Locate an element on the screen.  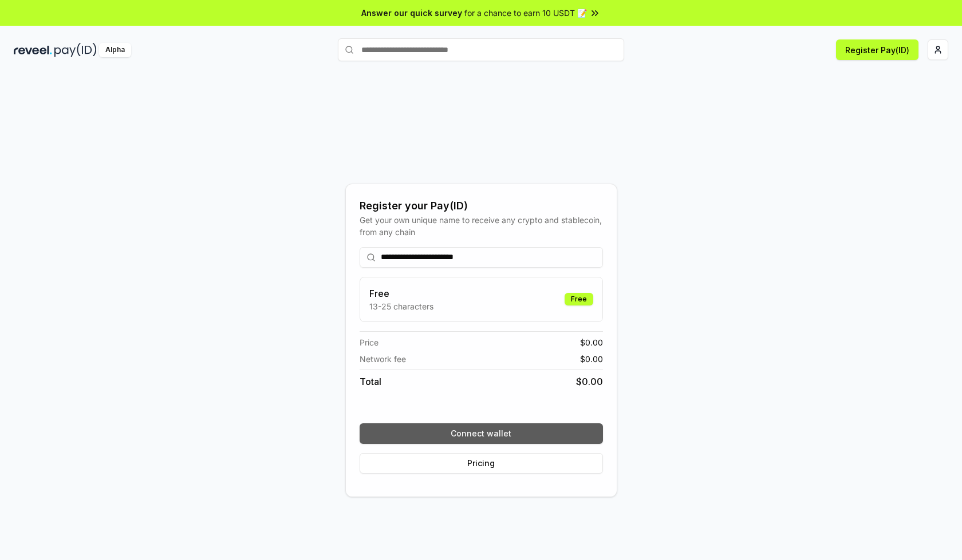
span: Price is located at coordinates (368, 342).